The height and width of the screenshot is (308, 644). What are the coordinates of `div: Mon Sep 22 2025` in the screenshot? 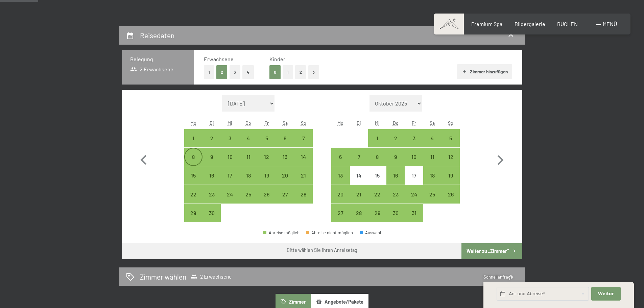 It's located at (194, 195).